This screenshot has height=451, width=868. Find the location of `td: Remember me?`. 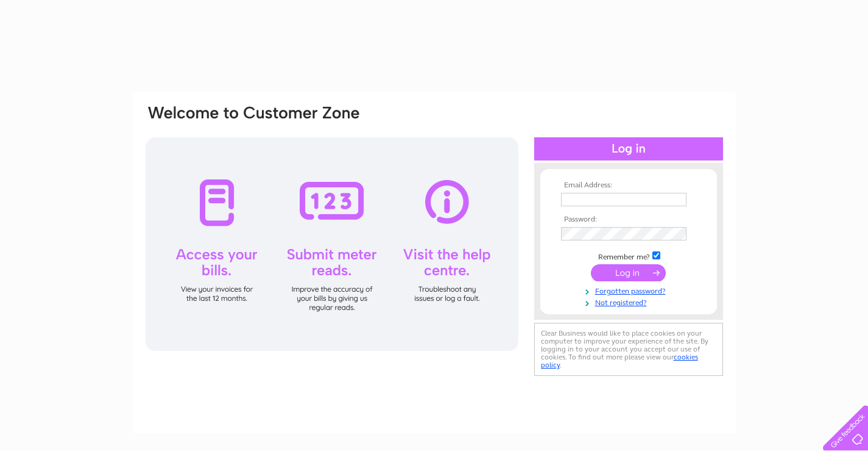

td: Remember me? is located at coordinates (629, 256).